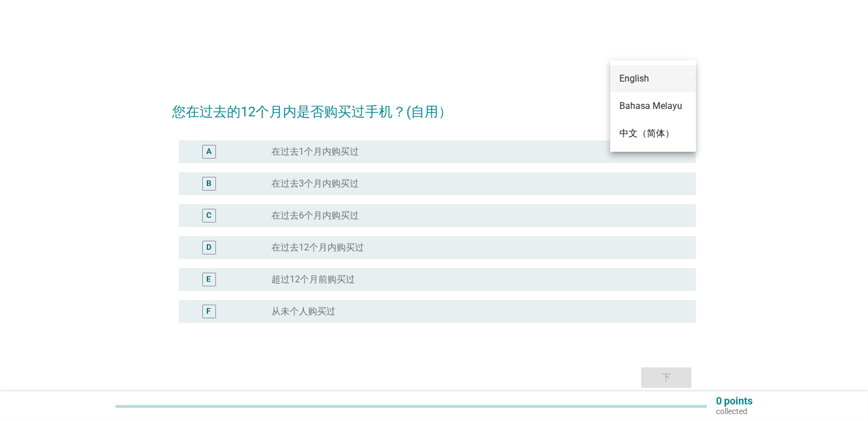  I want to click on div: E, so click(209, 280).